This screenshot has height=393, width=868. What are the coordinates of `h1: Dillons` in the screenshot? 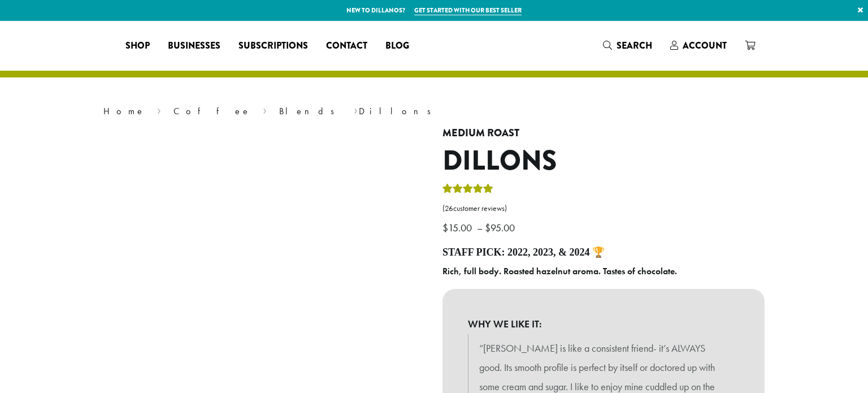 It's located at (604, 161).